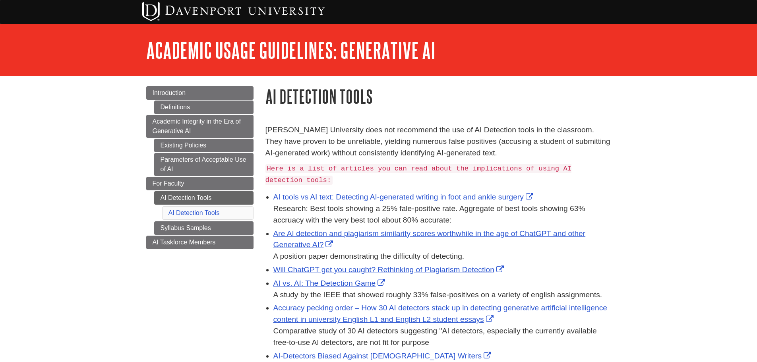 This screenshot has height=362, width=757. What do you see at coordinates (200, 126) in the screenshot?
I see `a: Academic Integrity in the Era of Generative AI` at bounding box center [200, 126].